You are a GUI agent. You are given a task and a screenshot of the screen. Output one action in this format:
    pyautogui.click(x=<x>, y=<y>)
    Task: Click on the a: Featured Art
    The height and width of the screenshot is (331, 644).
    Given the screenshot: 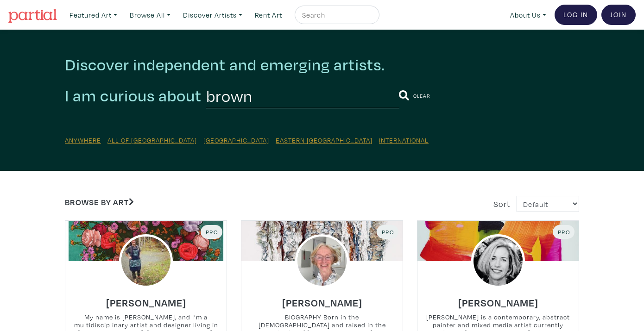 What is the action you would take?
    pyautogui.click(x=93, y=15)
    